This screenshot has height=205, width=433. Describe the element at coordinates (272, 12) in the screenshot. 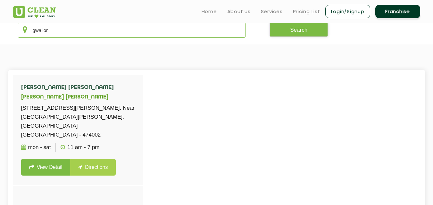

I see `a: Services` at that location.